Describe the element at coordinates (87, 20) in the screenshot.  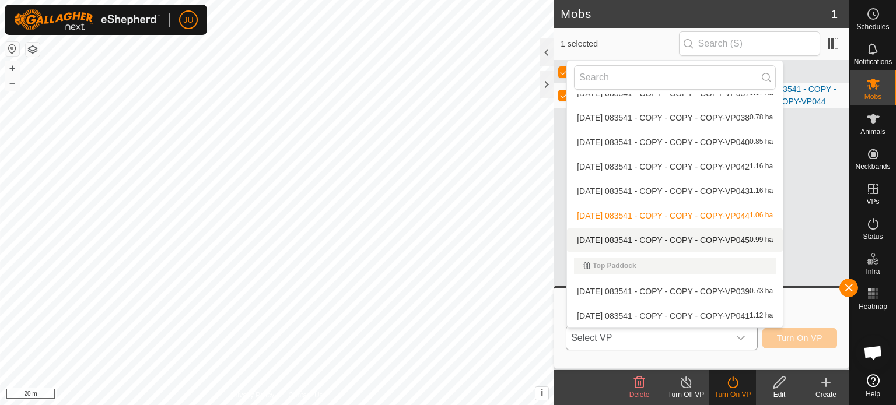
I see `img: Gallagher Logo` at that location.